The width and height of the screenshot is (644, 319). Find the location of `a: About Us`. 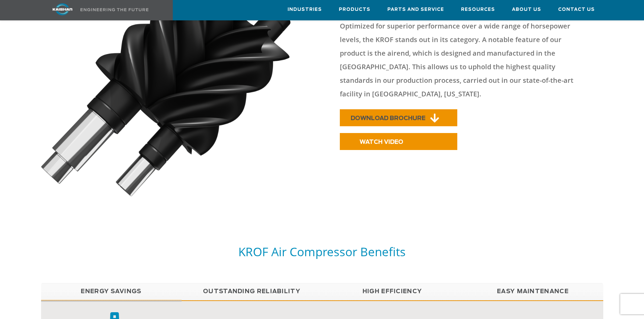

a: About Us is located at coordinates (527, 10).